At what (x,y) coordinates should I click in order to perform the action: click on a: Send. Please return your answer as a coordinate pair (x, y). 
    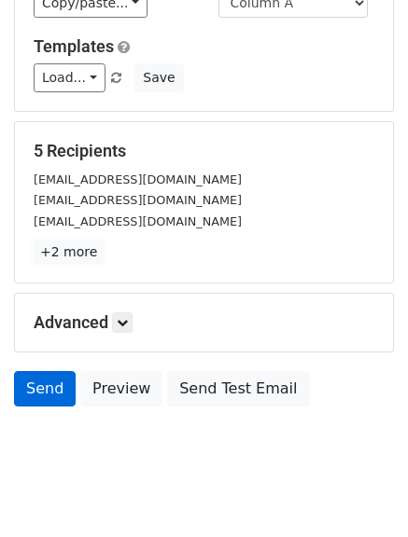
    Looking at the image, I should click on (45, 389).